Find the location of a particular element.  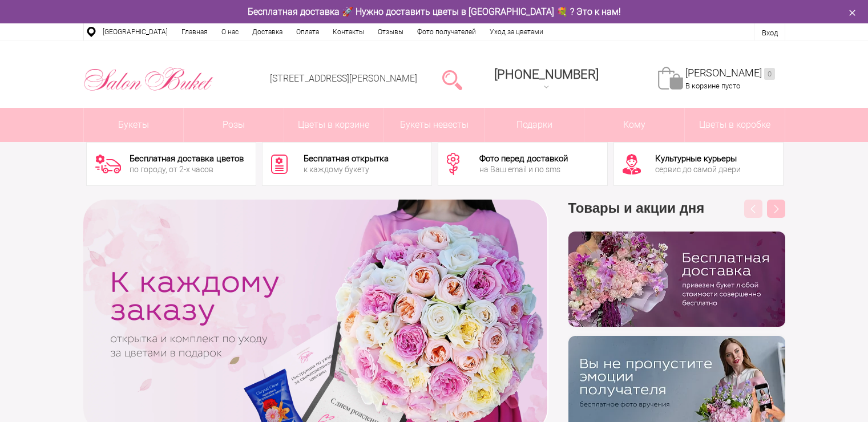

a: О нас is located at coordinates (230, 32).